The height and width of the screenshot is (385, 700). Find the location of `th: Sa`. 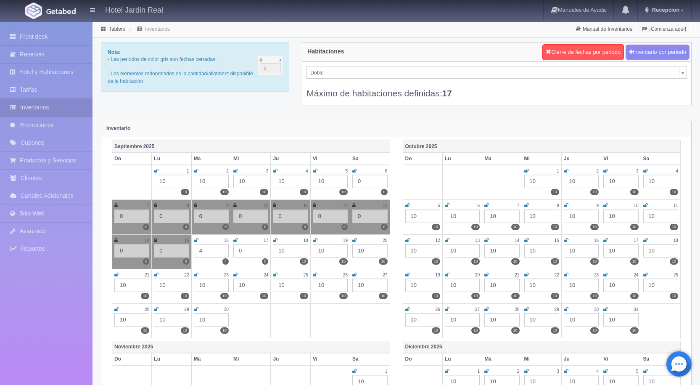

th: Sa is located at coordinates (370, 359).